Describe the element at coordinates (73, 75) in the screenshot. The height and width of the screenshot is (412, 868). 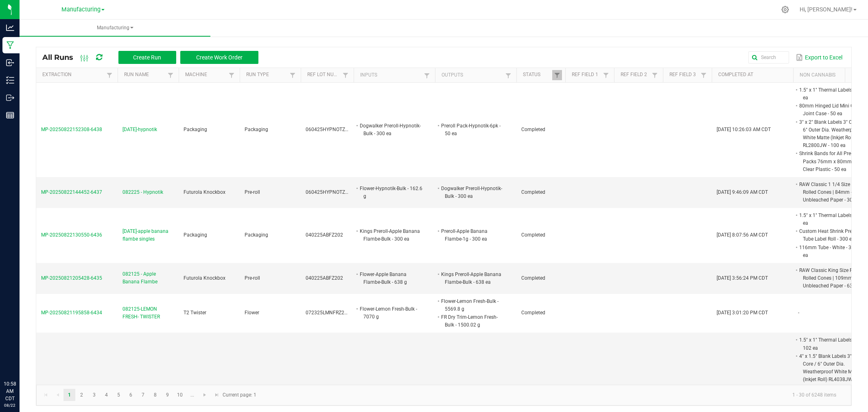
I see `a: ExtractionSortable` at that location.